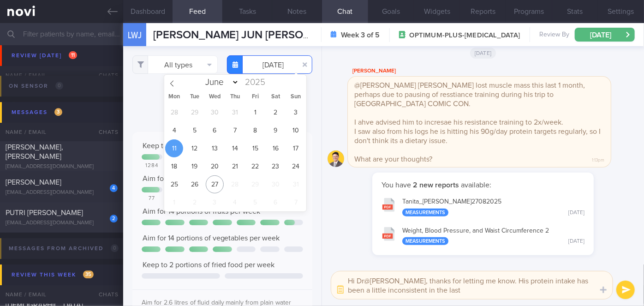 The height and width of the screenshot is (306, 644). What do you see at coordinates (194, 112) in the screenshot?
I see `span: July 29, 2025` at bounding box center [194, 112].